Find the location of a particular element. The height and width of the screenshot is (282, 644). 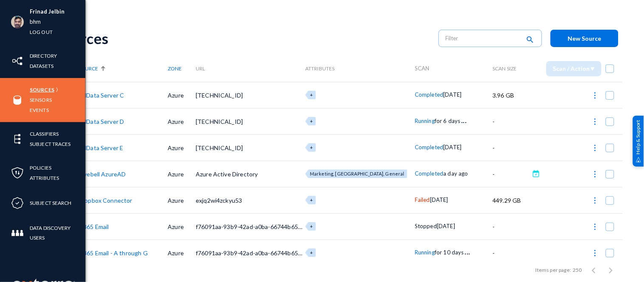

a: Subject Traces is located at coordinates (50, 144).